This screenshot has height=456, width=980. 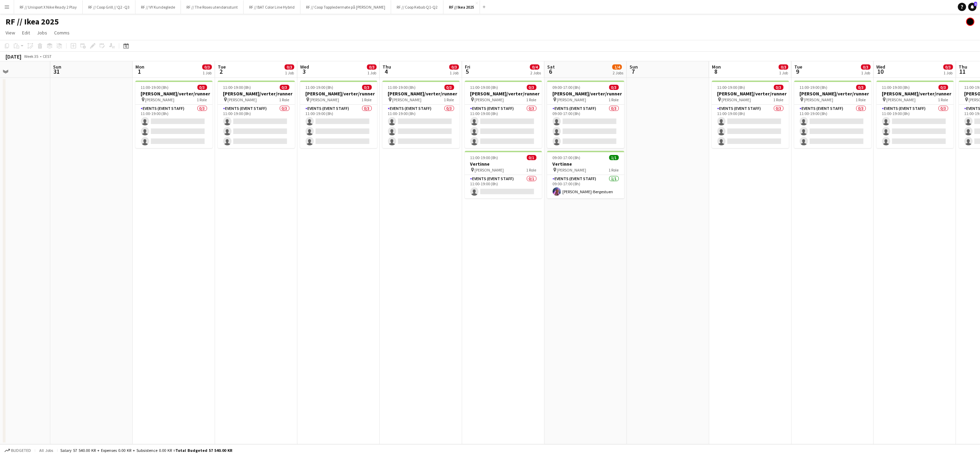 What do you see at coordinates (11, 32) in the screenshot?
I see `span: View` at bounding box center [11, 32].